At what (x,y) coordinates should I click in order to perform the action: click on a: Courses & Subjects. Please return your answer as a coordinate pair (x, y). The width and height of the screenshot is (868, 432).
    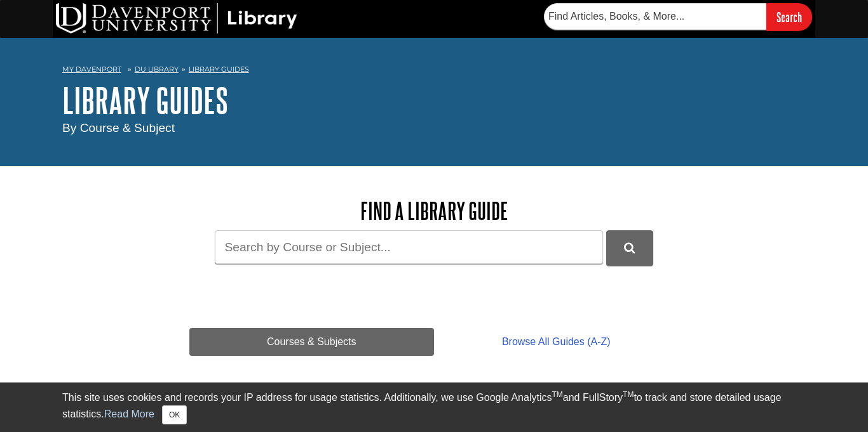
    Looking at the image, I should click on (311, 343).